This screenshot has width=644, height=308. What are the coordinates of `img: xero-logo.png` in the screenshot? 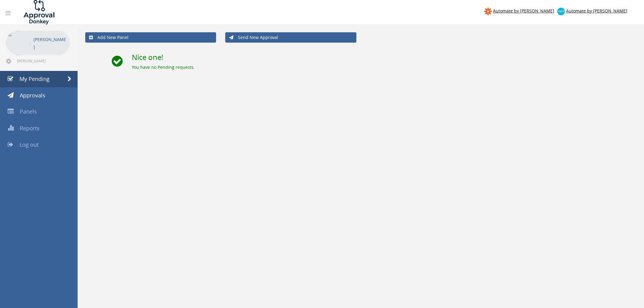 It's located at (561, 11).